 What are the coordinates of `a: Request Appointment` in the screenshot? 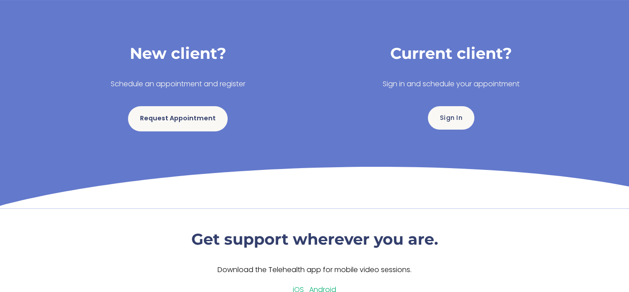 It's located at (178, 119).